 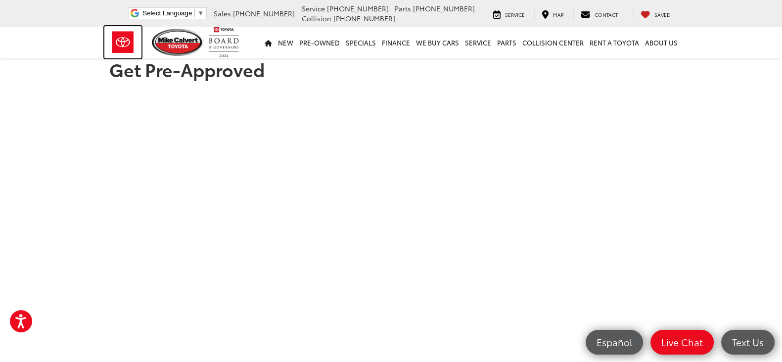 What do you see at coordinates (558, 14) in the screenshot?
I see `span: Map` at bounding box center [558, 14].